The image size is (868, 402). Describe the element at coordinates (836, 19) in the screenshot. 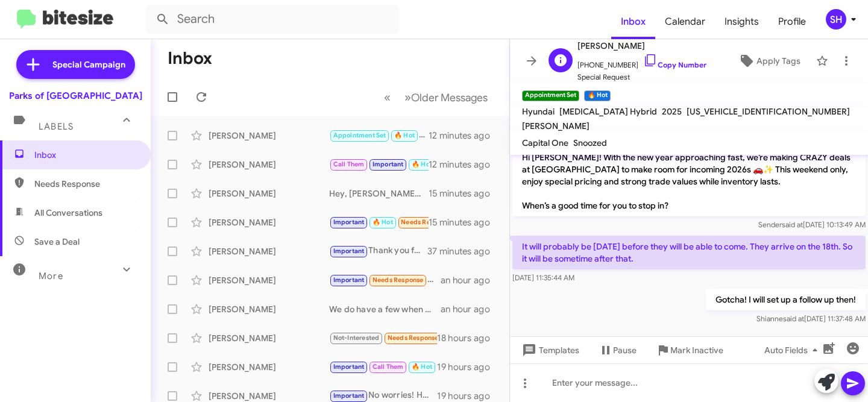

I see `div: SH` at that location.